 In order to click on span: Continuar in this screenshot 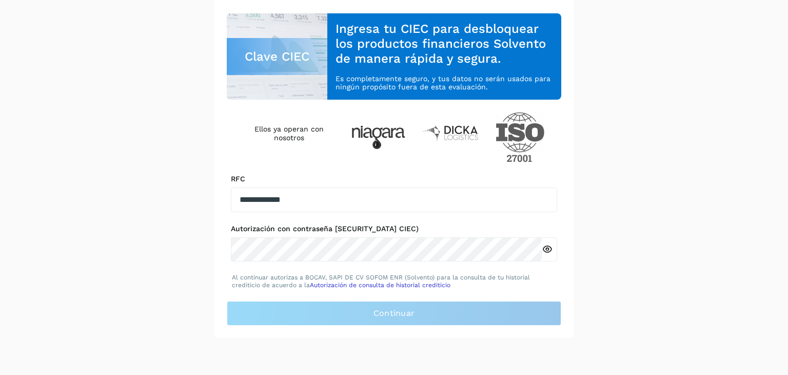, I will do `click(394, 313)`.